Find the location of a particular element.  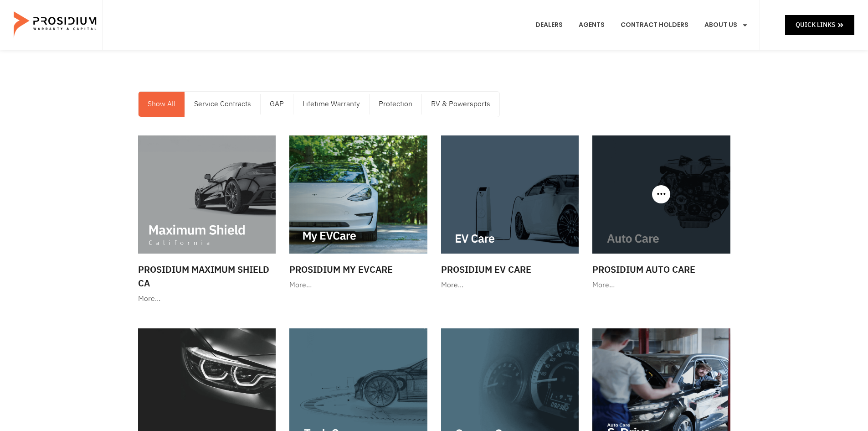

a: Protection is located at coordinates (396, 104).